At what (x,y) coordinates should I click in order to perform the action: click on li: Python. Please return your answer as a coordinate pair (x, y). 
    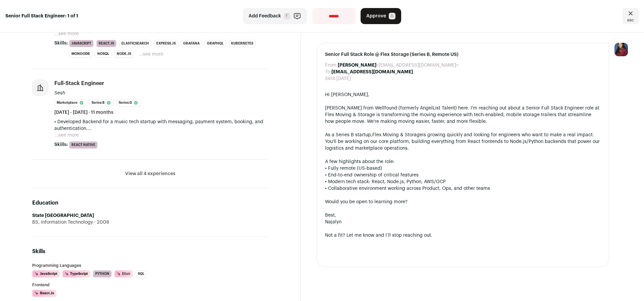
    Looking at the image, I should click on (102, 274).